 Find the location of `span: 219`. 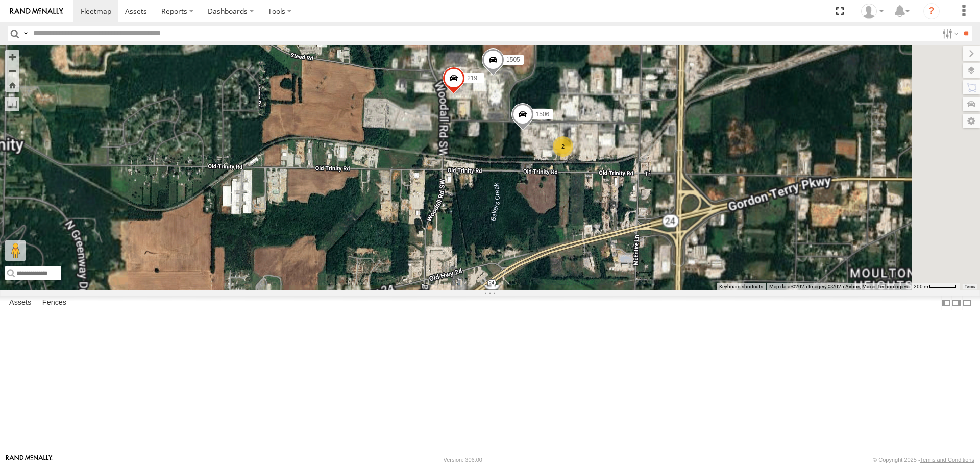

span: 219 is located at coordinates (472, 78).